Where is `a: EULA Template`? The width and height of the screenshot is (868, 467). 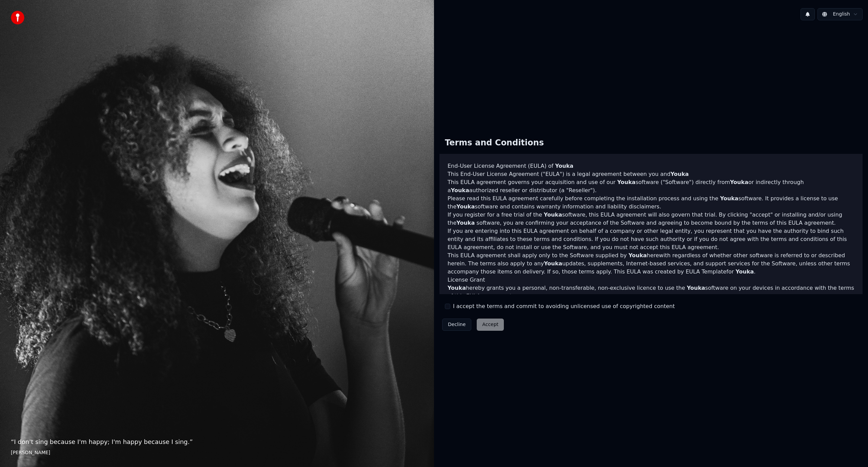 a: EULA Template is located at coordinates (706, 271).